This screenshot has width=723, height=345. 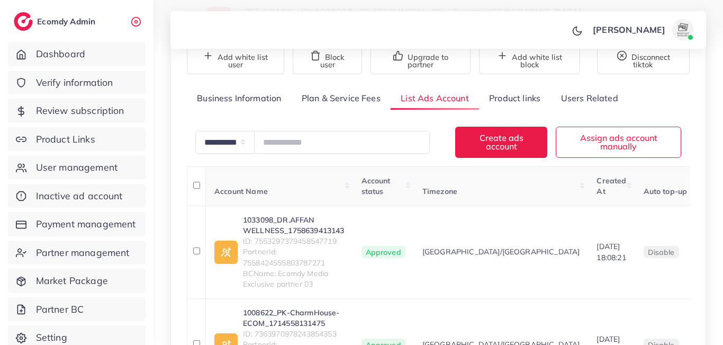 I want to click on a: Plan & Service Fees, so click(x=341, y=98).